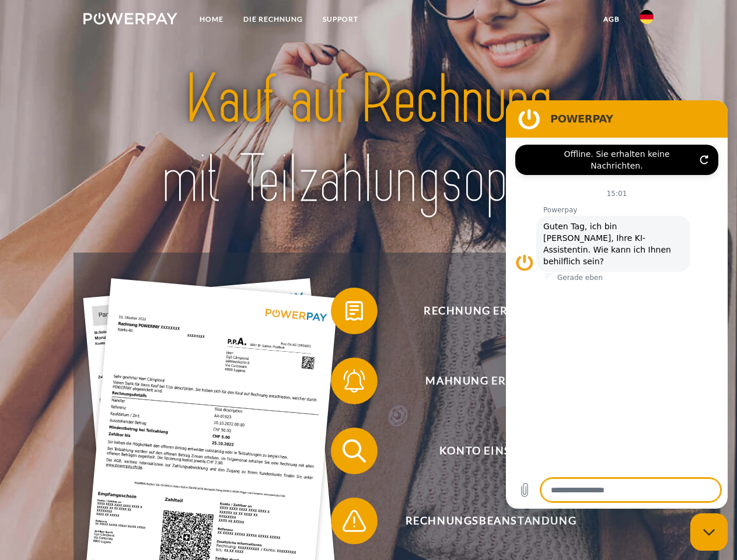  What do you see at coordinates (74, 178) in the screenshot?
I see `p: Gerade eben` at bounding box center [74, 178].